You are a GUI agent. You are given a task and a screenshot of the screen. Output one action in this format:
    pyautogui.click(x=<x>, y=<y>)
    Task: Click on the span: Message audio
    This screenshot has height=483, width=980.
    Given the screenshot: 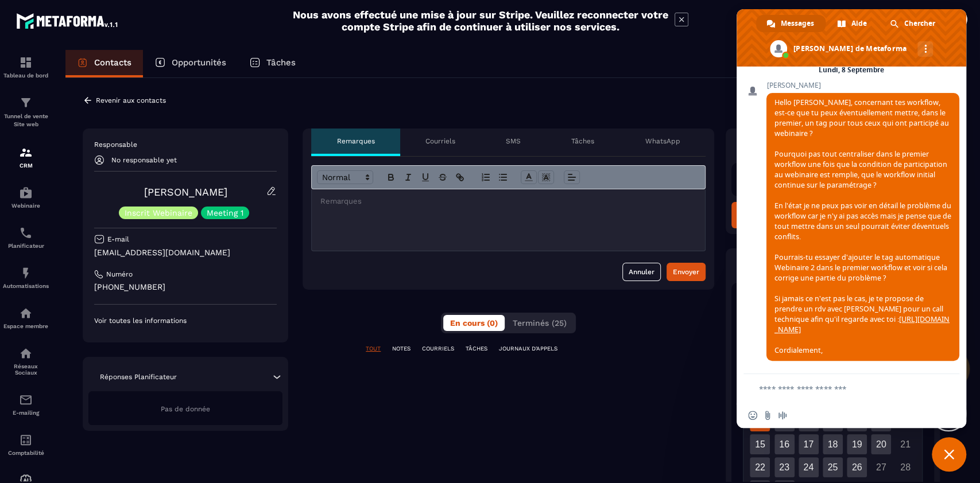 What is the action you would take?
    pyautogui.click(x=782, y=416)
    